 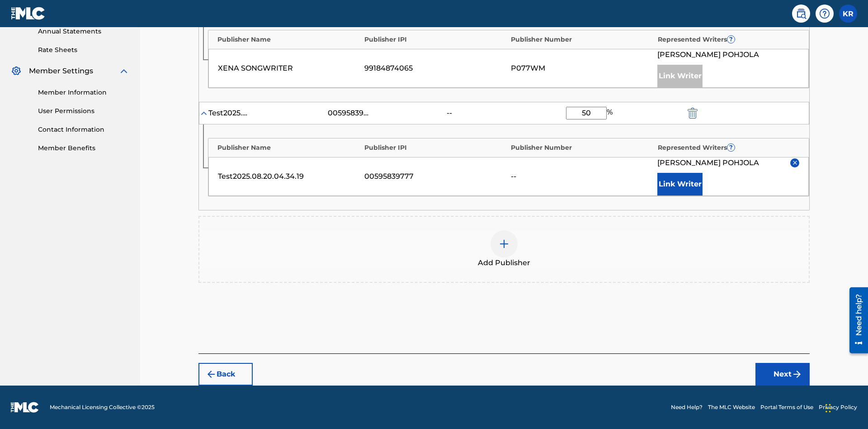 What do you see at coordinates (680, 184) in the screenshot?
I see `button: Link Writer` at bounding box center [680, 184].